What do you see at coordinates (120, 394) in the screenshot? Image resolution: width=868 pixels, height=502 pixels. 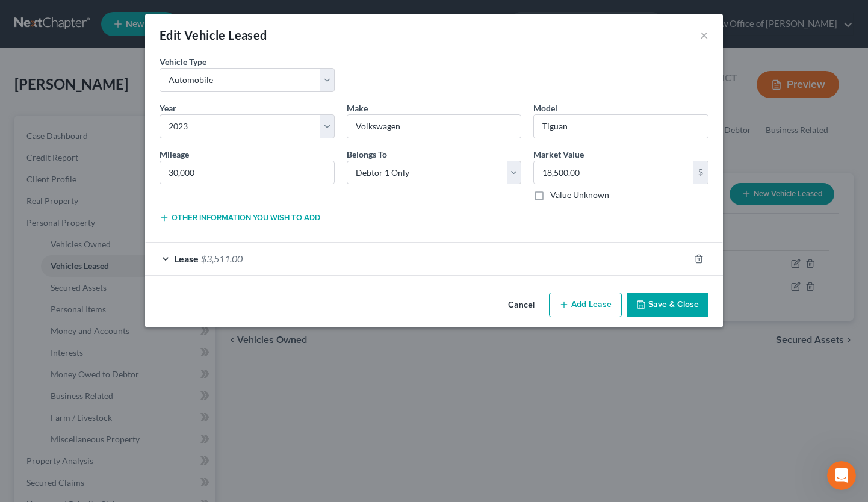 I see `div: Emma says…` at bounding box center [120, 394].